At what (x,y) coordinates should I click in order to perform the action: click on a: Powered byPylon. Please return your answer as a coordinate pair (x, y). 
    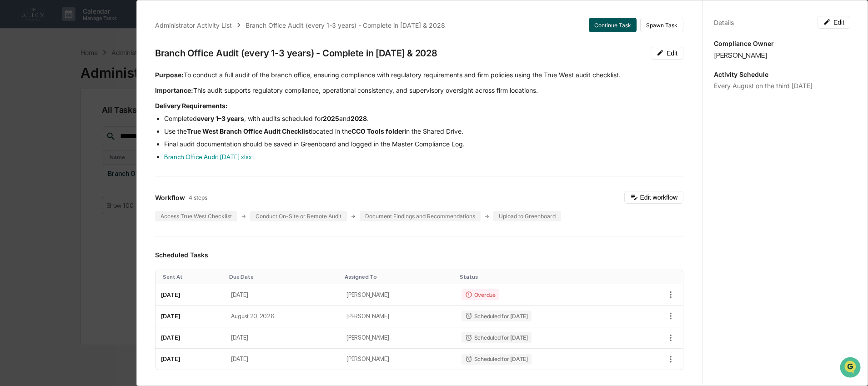
    Looking at the image, I should click on (87, 229).